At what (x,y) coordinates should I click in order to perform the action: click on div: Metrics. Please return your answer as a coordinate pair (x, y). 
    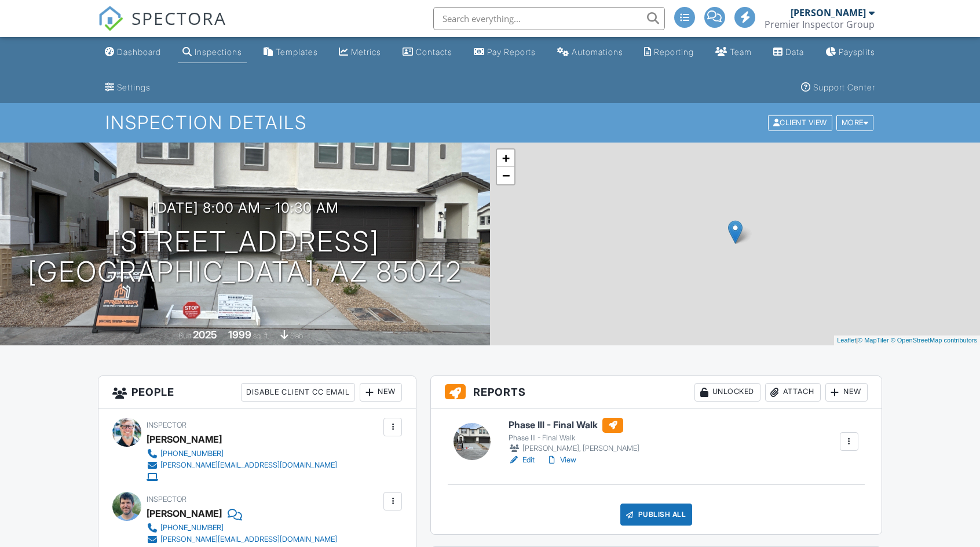
    Looking at the image, I should click on (366, 51).